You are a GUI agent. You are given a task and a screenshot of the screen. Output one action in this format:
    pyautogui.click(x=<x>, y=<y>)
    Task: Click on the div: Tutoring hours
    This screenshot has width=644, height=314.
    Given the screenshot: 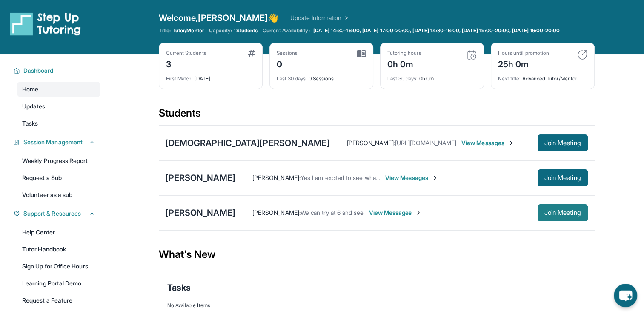 What is the action you would take?
    pyautogui.click(x=404, y=53)
    